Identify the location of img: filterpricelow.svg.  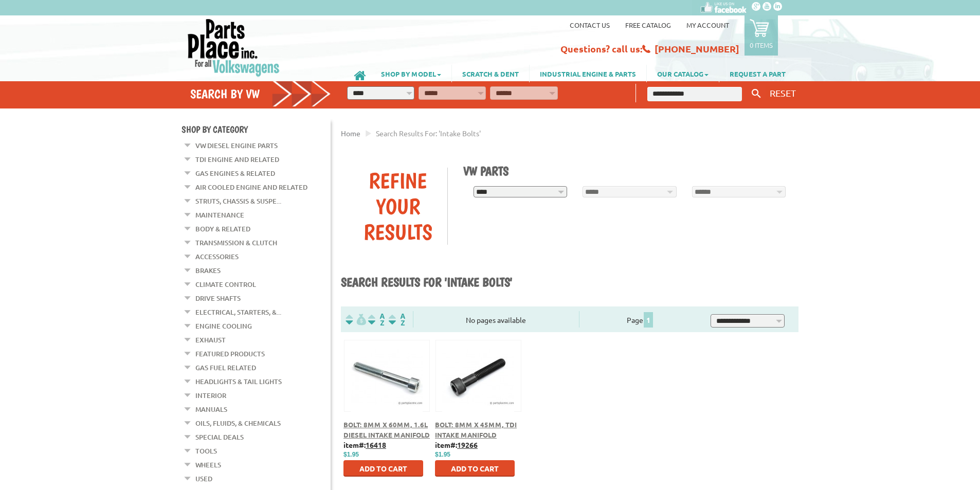
(355, 319).